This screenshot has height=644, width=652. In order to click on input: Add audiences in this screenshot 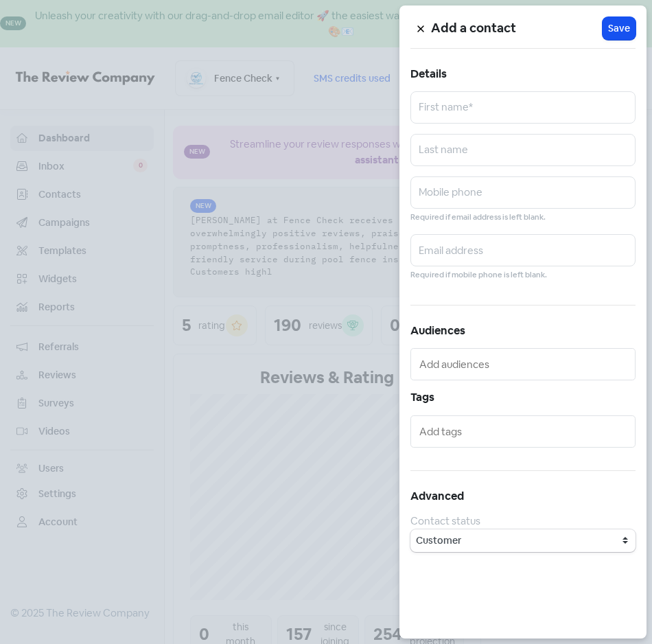, I will do `click(525, 365)`.